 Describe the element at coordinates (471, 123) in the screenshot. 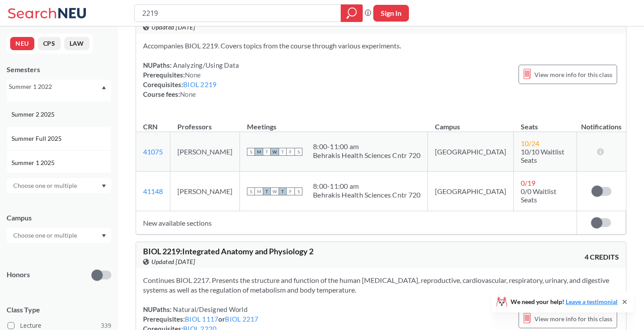

I see `th: Campus` at that location.